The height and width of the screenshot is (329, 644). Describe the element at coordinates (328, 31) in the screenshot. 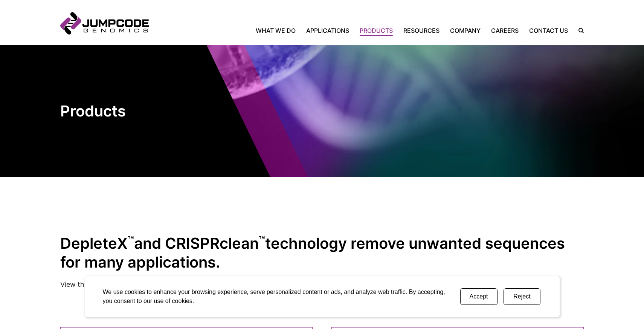

I see `a: Applications` at that location.